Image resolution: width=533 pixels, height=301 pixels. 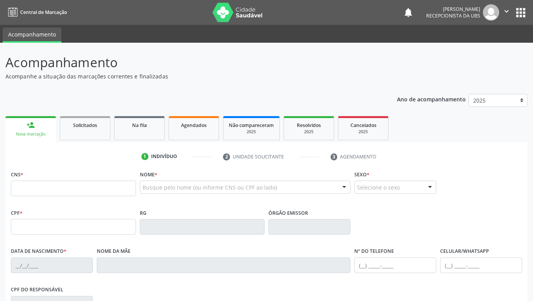 What do you see at coordinates (113, 251) in the screenshot?
I see `label: Nome da mãe` at bounding box center [113, 251].